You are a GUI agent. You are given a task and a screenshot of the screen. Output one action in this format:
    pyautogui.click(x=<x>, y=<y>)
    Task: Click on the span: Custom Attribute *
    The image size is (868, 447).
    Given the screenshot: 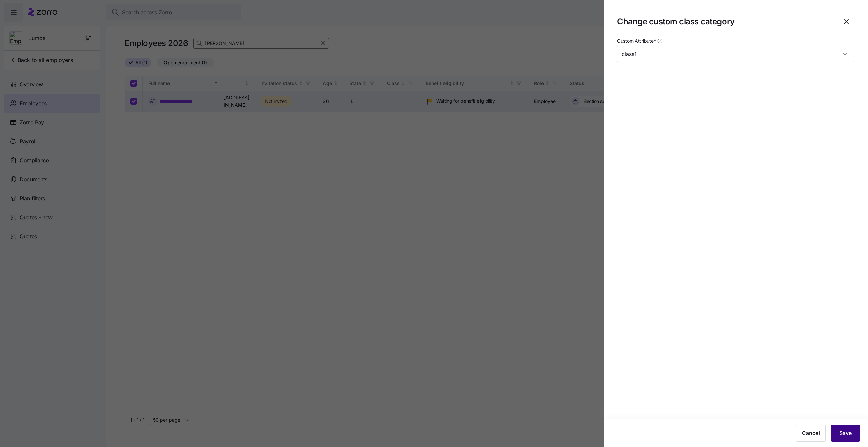 What is the action you would take?
    pyautogui.click(x=636, y=41)
    